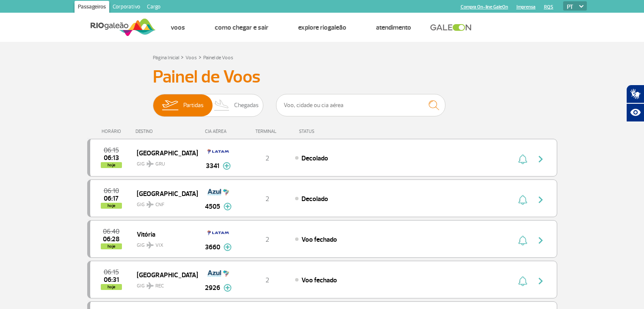 Image resolution: width=644 pixels, height=309 pixels. What do you see at coordinates (159, 246) in the screenshot?
I see `span: VIX` at bounding box center [159, 246].